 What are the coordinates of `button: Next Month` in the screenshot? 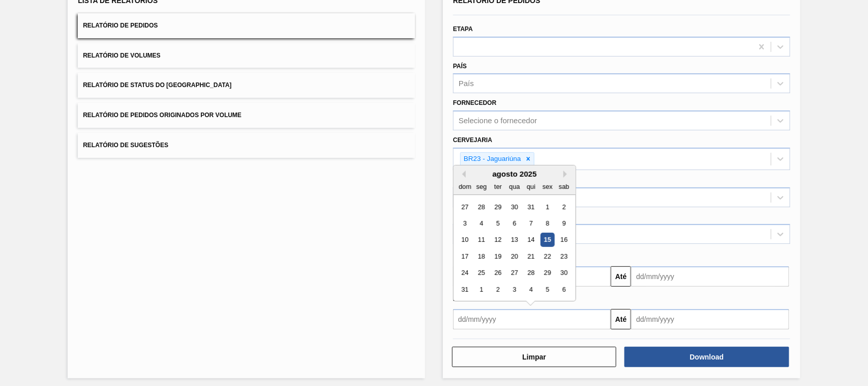 It's located at (567, 174).